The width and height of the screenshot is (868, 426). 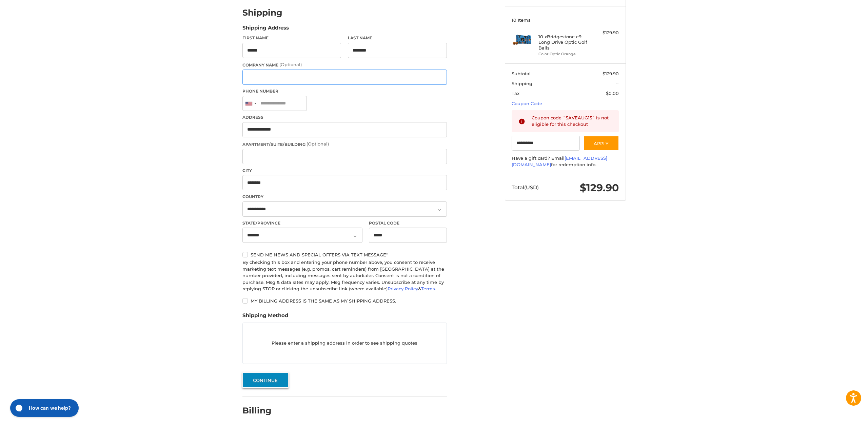 What do you see at coordinates (292, 38) in the screenshot?
I see `label: First Name` at bounding box center [292, 38].